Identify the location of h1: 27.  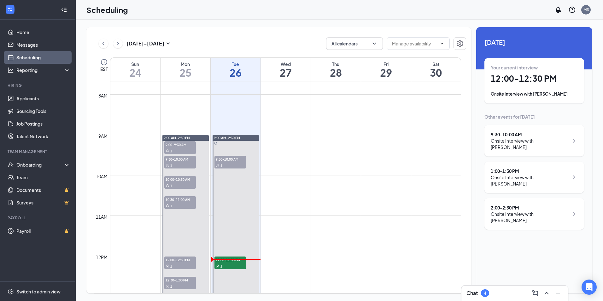
(286, 73).